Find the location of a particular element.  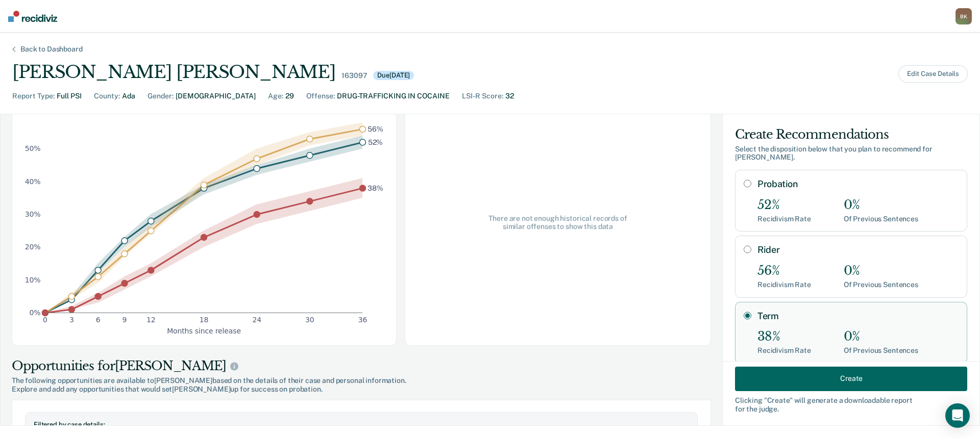

text: 20% is located at coordinates (33, 247).